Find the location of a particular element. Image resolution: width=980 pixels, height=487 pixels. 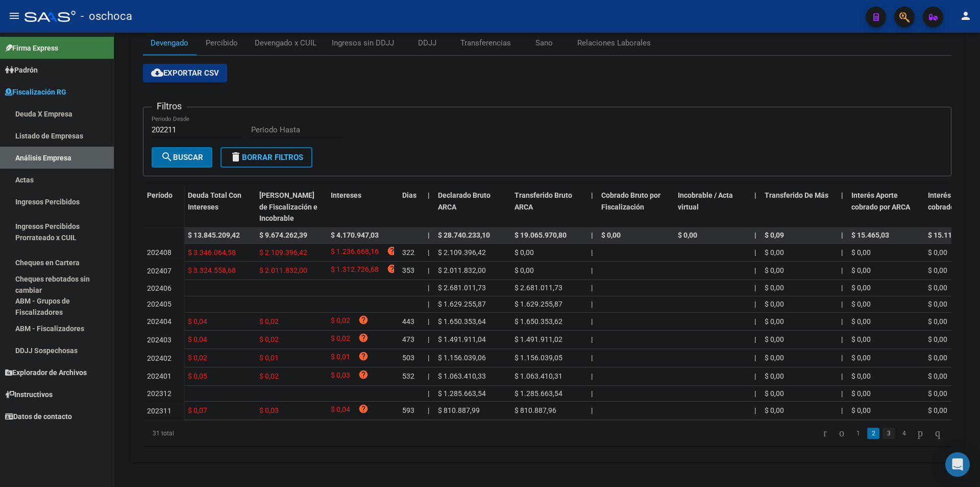

datatable-header-cell: Declarado Bruto ARCA is located at coordinates (473, 207).